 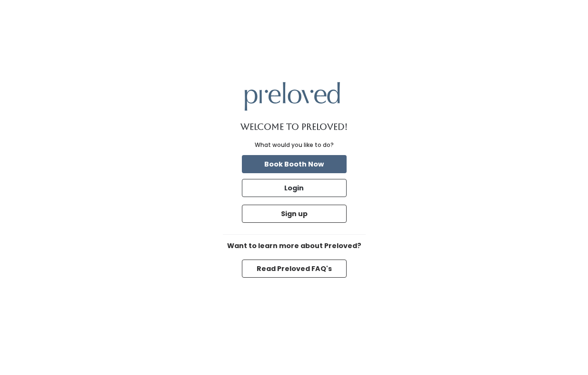 I want to click on a: Sign up, so click(x=294, y=214).